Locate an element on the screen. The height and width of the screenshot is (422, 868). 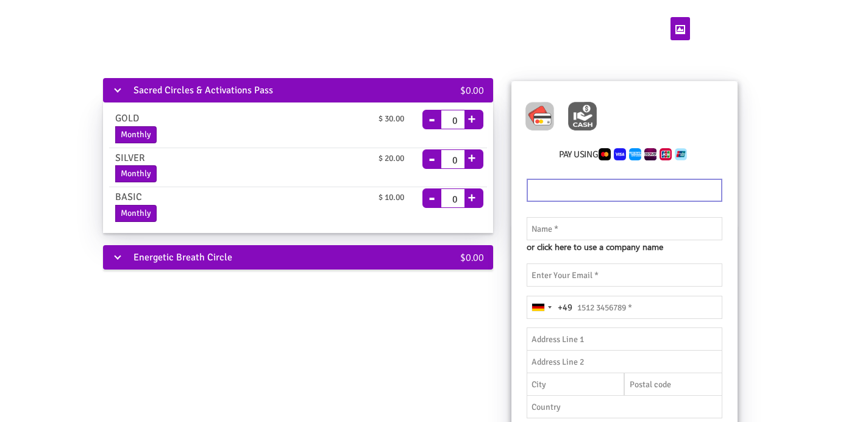
img: CardCollection is located at coordinates (539, 116).